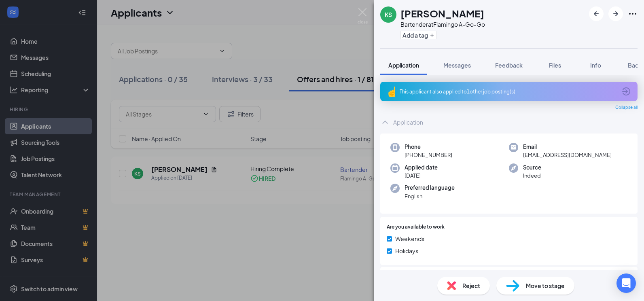 The height and width of the screenshot is (301, 644). What do you see at coordinates (597, 13) in the screenshot?
I see `button: ArrowLeftNew` at bounding box center [597, 13].